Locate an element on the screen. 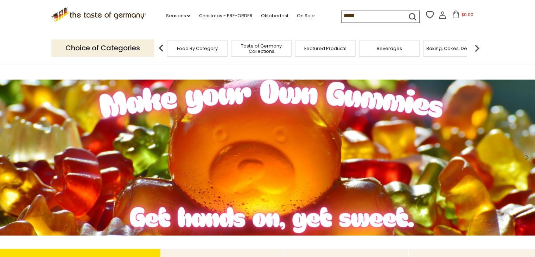 This screenshot has width=535, height=257. span: Taste of Germany Collections is located at coordinates (261, 49).